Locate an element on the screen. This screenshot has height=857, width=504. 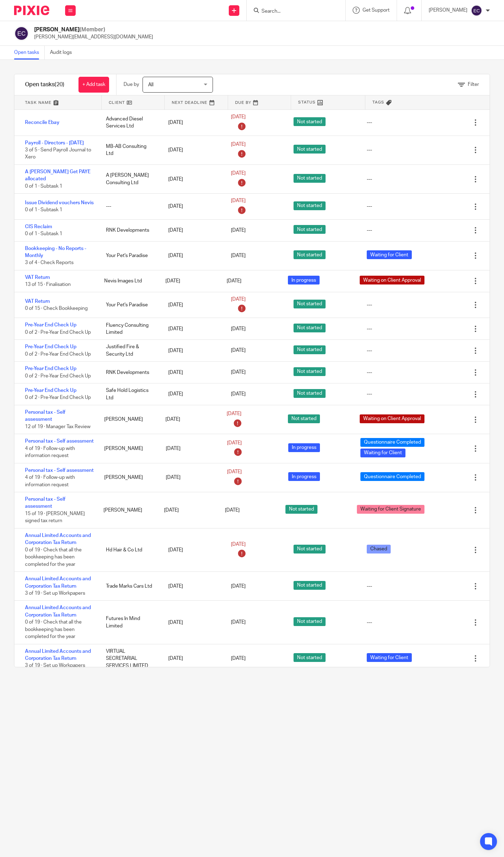
div: RNK Developments is located at coordinates (130, 372).